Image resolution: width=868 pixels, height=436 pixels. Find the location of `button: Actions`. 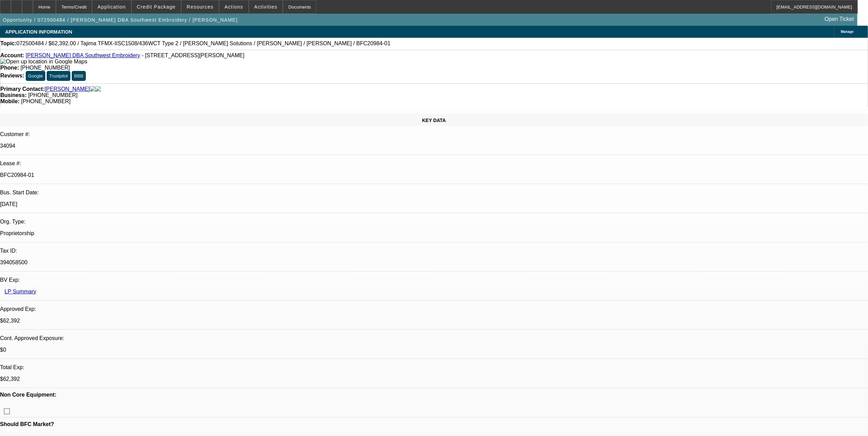

button: Actions is located at coordinates (233, 7).